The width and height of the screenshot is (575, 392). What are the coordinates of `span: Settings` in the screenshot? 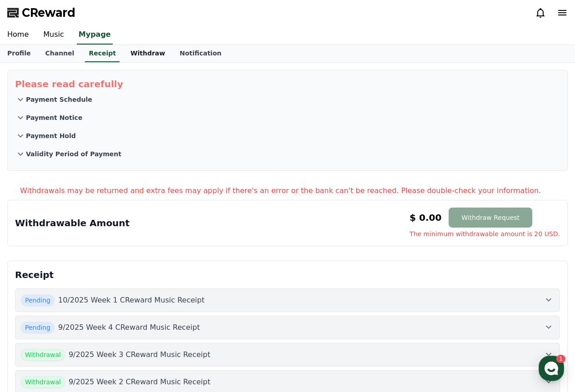 It's located at (145, 305).